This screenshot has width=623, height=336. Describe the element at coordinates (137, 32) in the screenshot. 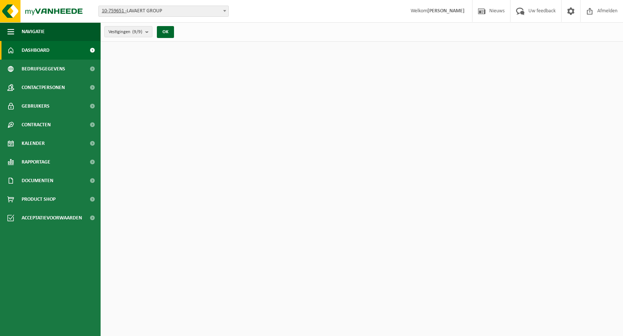

I see `count: (9/9)` at that location.